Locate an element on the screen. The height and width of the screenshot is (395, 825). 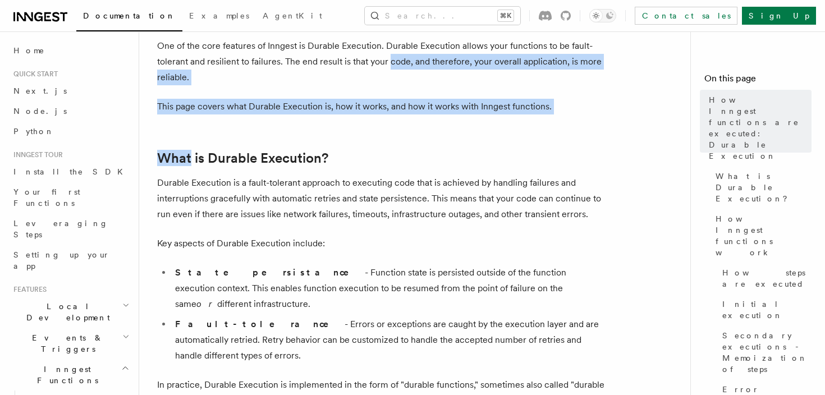
a: Home is located at coordinates (70, 51).